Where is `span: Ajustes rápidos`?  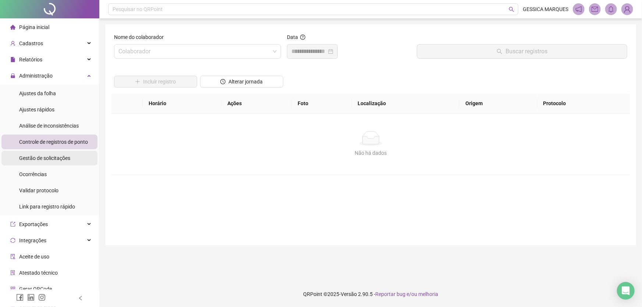 span: Ajustes rápidos is located at coordinates (37, 110).